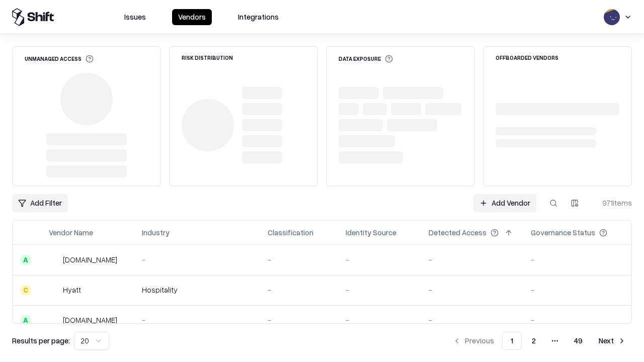  Describe the element at coordinates (72, 289) in the screenshot. I see `div: Hyatt` at that location.